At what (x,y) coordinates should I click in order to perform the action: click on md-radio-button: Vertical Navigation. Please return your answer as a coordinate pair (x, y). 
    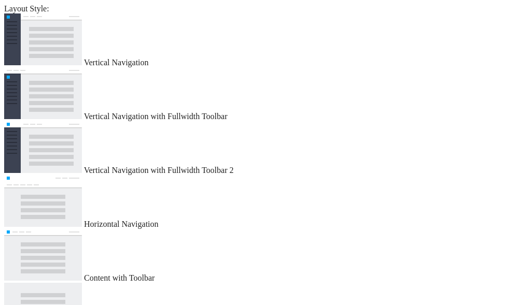
    Looking at the image, I should click on (266, 40).